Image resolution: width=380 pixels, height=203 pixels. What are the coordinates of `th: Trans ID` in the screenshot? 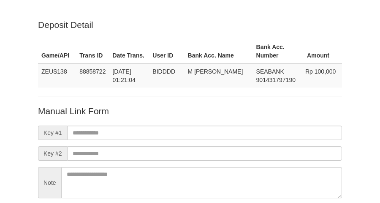 It's located at (93, 51).